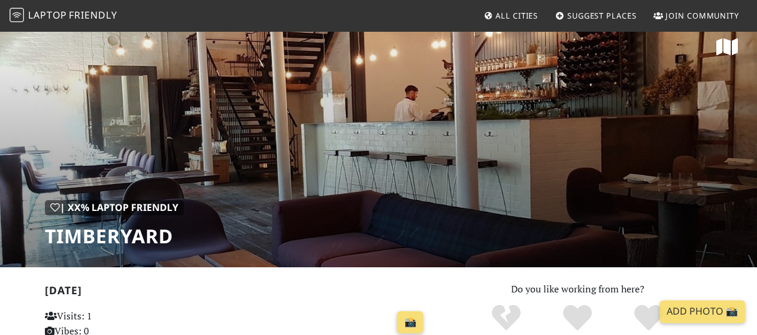  Describe the element at coordinates (93, 15) in the screenshot. I see `span: Friendly` at that location.